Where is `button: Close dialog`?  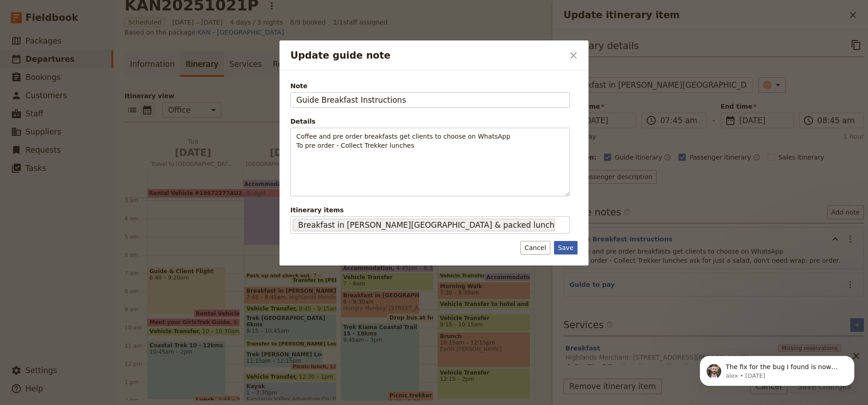
button: Close dialog is located at coordinates (573, 55).